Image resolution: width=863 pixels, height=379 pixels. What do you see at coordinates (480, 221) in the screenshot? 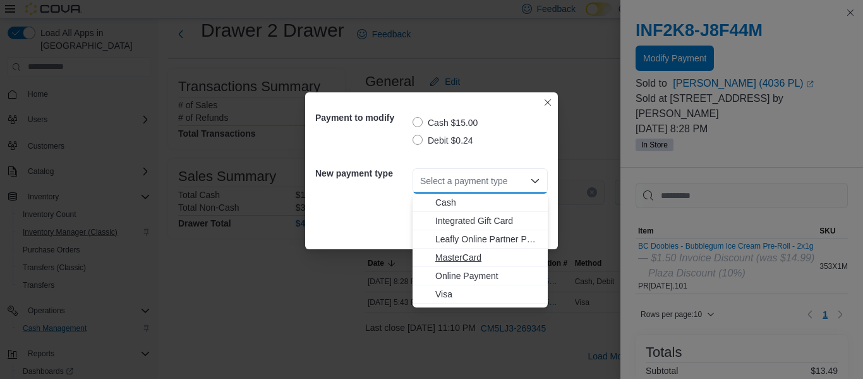
I see `button: Integrated Gift Card` at bounding box center [480, 221].